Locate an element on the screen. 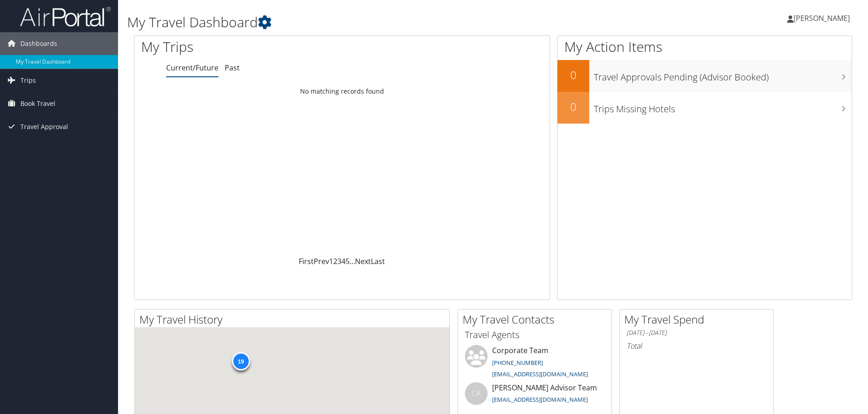 Image resolution: width=868 pixels, height=414 pixels. a: Prev is located at coordinates (321, 261).